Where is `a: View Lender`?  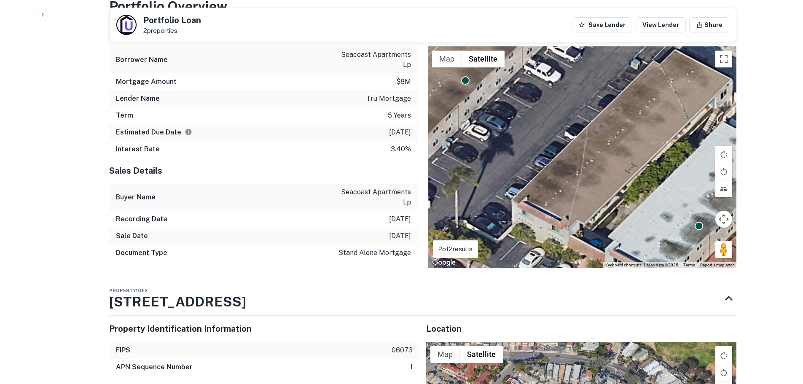
a: View Lender is located at coordinates (661, 25).